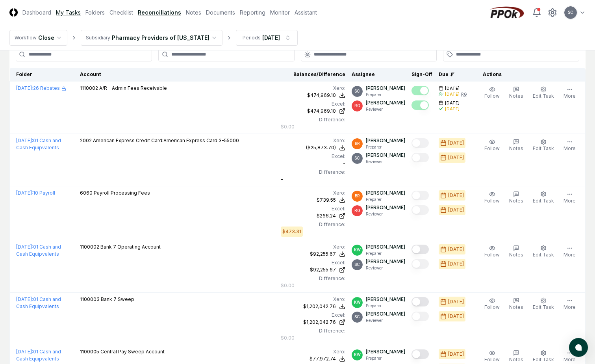 This screenshot has height=364, width=595. I want to click on div: RG, so click(464, 94).